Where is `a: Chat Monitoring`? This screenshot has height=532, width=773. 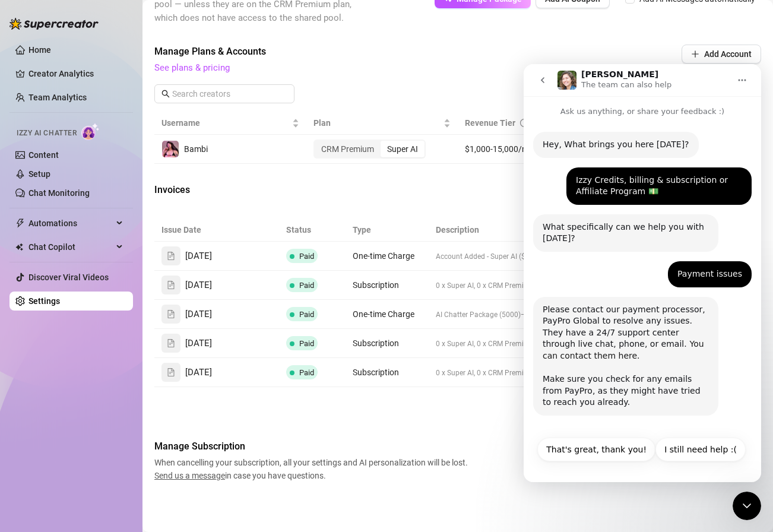 a: Chat Monitoring is located at coordinates (59, 193).